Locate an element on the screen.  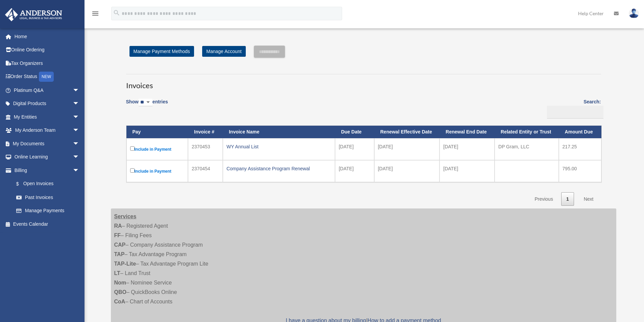
th: Invoice Name: activate to sort column ascending is located at coordinates (279, 132).